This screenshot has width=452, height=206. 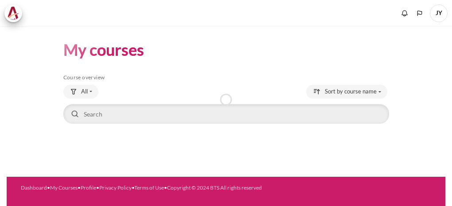 What do you see at coordinates (64, 188) in the screenshot?
I see `a: My Courses` at bounding box center [64, 188].